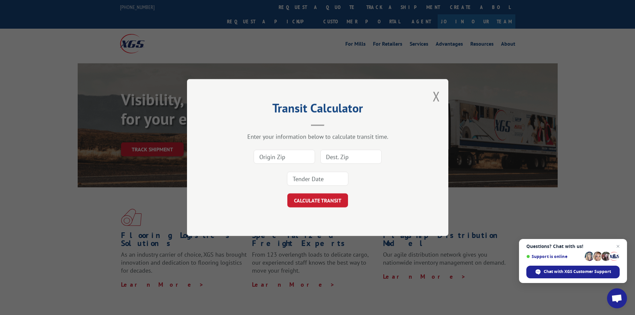 This screenshot has height=315, width=635. Describe the element at coordinates (554, 256) in the screenshot. I see `span: Support is online` at that location.